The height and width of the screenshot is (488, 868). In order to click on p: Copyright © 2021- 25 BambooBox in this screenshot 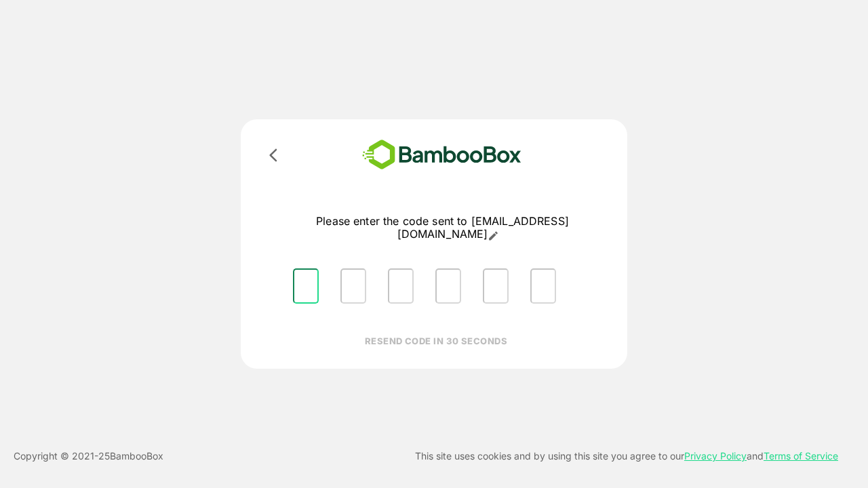, I will do `click(88, 457)`.